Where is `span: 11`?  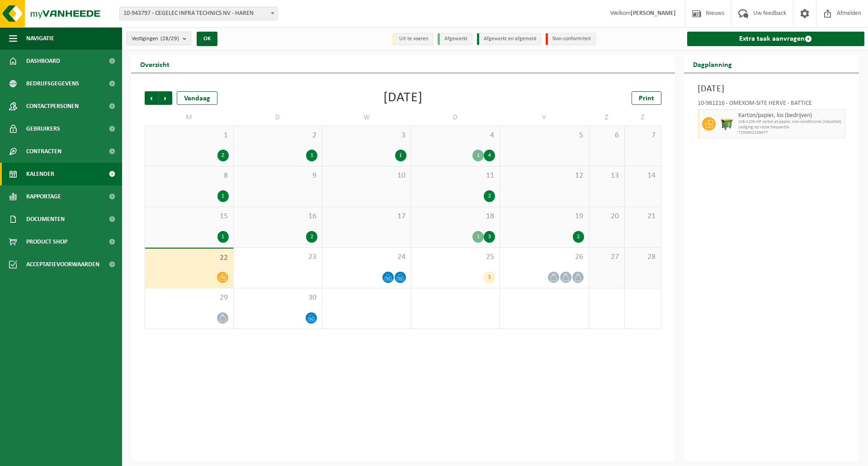 span: 11 is located at coordinates (456, 176).